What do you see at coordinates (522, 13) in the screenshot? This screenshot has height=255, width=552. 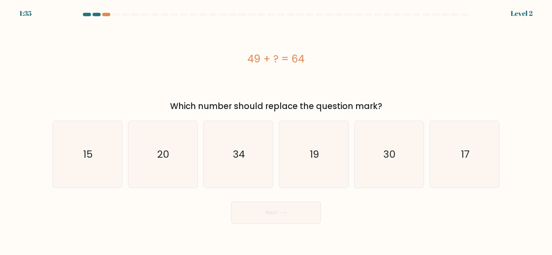 I see `div: Level 2` at bounding box center [522, 13].